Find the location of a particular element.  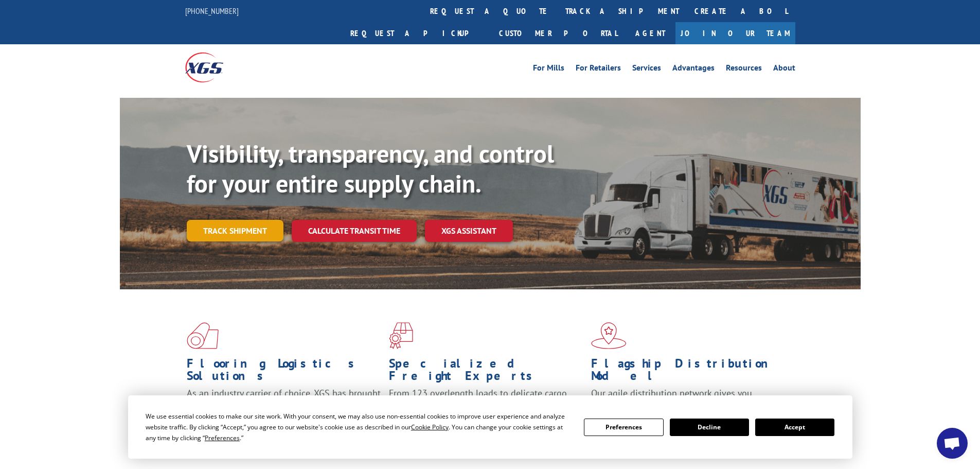

img: xgs-icon-focused-on-flooring-red is located at coordinates (401, 336).